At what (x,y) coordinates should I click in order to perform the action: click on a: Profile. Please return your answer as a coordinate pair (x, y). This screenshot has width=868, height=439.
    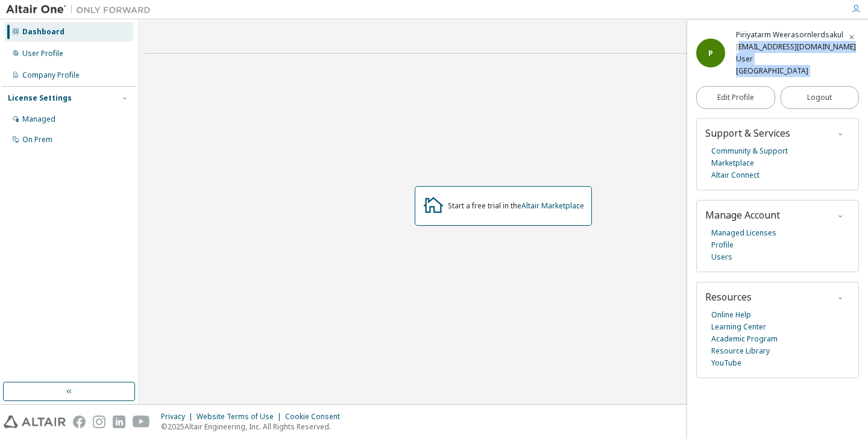
    Looking at the image, I should click on (722, 245).